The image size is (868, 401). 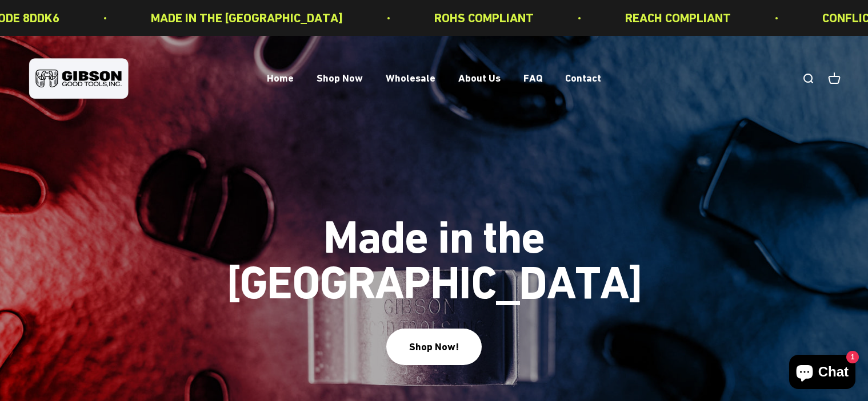 What do you see at coordinates (340, 78) in the screenshot?
I see `a: Shop Now` at bounding box center [340, 78].